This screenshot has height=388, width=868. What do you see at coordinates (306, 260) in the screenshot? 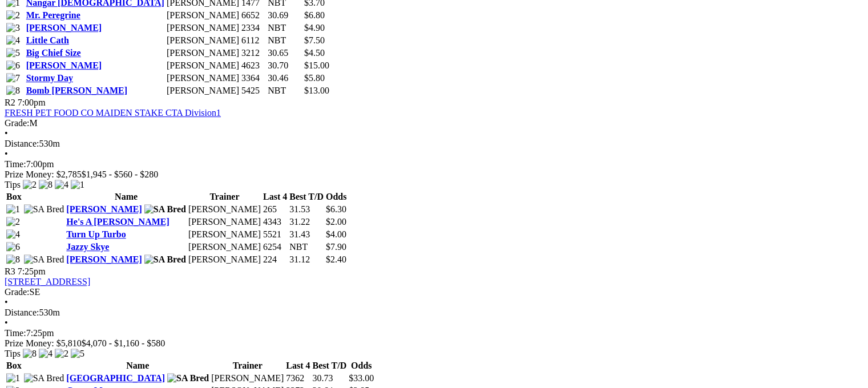
I see `td: 31.12` at bounding box center [306, 260].